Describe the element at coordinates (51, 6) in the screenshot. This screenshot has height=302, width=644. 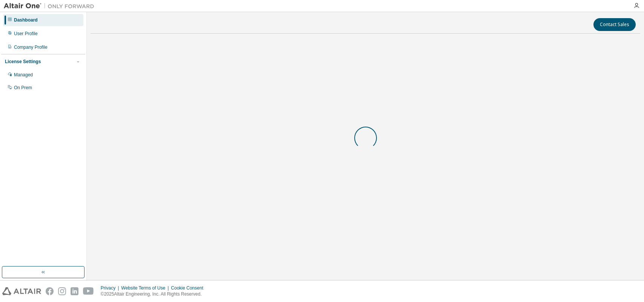
I see `img: Altair One` at that location.